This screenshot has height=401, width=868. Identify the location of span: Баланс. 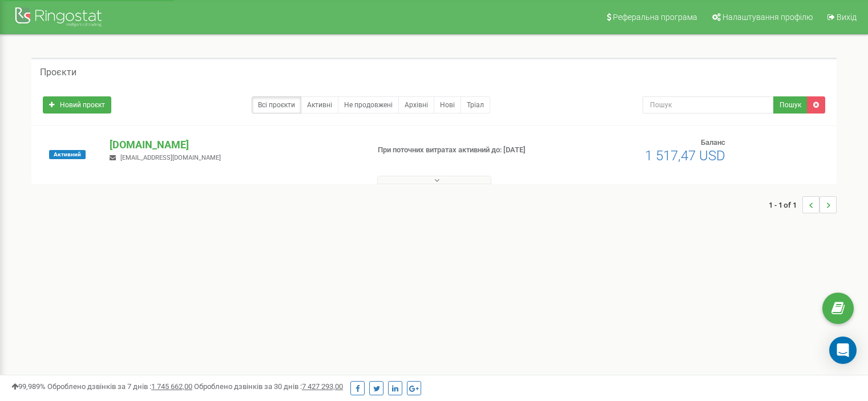
(713, 142).